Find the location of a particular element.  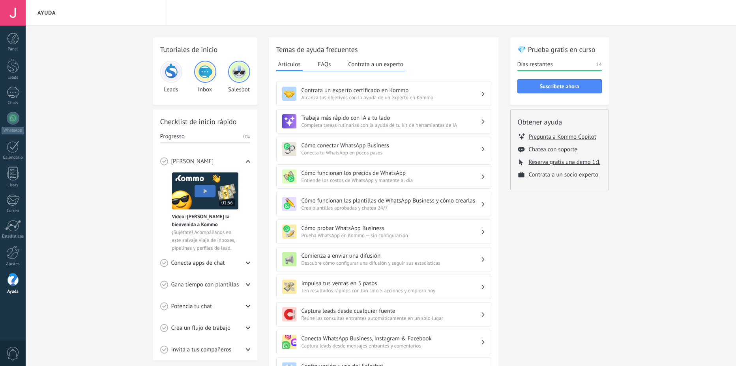

span: Descubre cómo configurar una difusión y seguir sus estadísticas is located at coordinates (391, 263).